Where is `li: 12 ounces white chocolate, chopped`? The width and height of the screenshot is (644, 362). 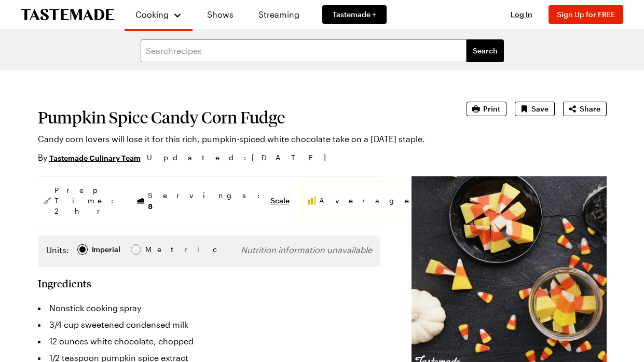
li: 12 ounces white chocolate, chopped is located at coordinates (209, 342).